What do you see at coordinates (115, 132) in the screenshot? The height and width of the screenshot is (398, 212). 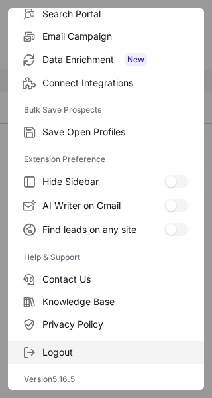 I see `span: Save Open Profiles` at bounding box center [115, 132].